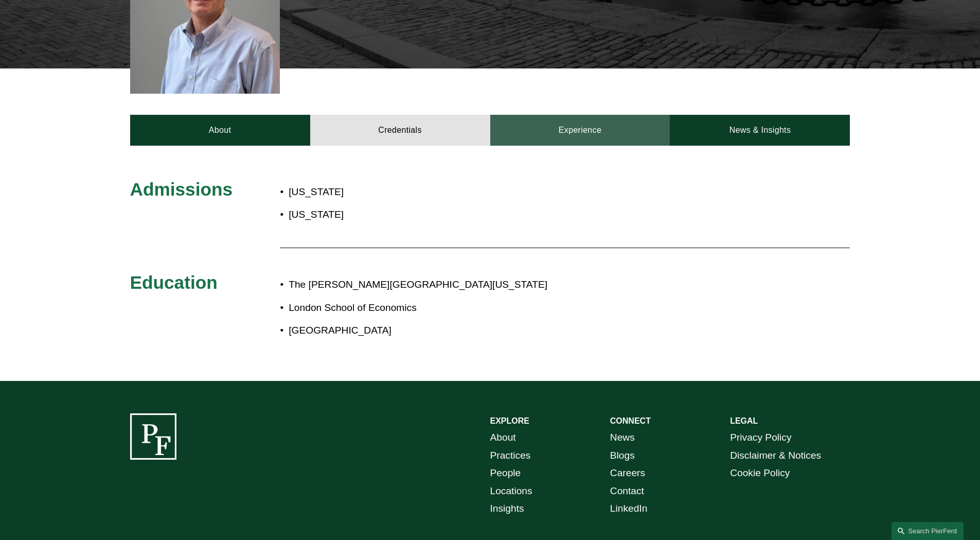 This screenshot has height=540, width=980. Describe the element at coordinates (623, 455) in the screenshot. I see `a: Blogs` at that location.